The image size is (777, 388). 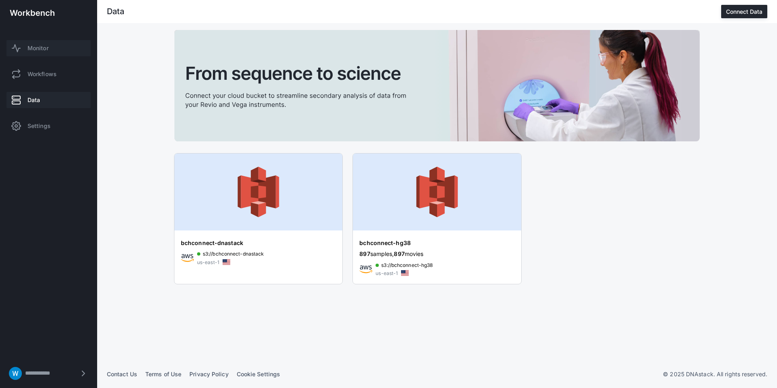 What do you see at coordinates (42, 74) in the screenshot?
I see `span: Workflows` at bounding box center [42, 74].